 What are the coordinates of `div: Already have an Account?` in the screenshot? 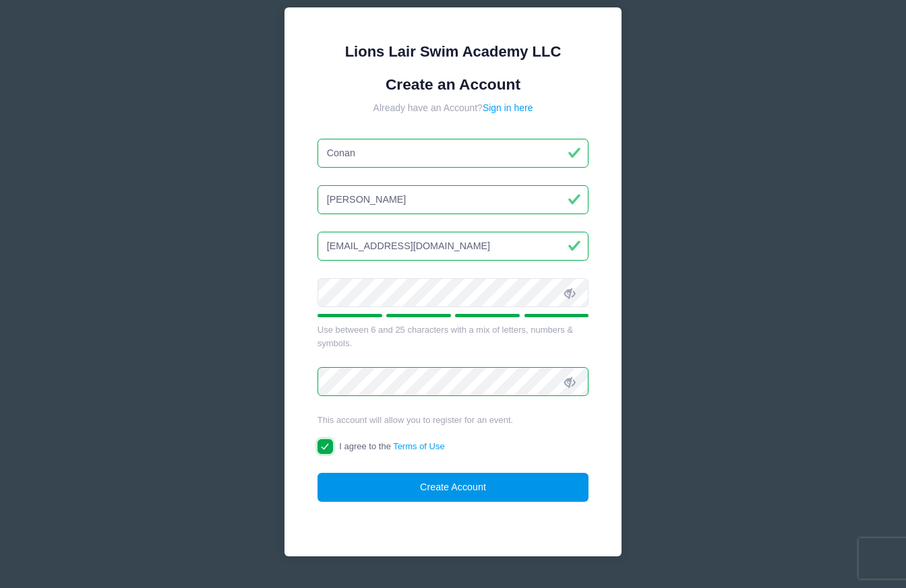 It's located at (453, 108).